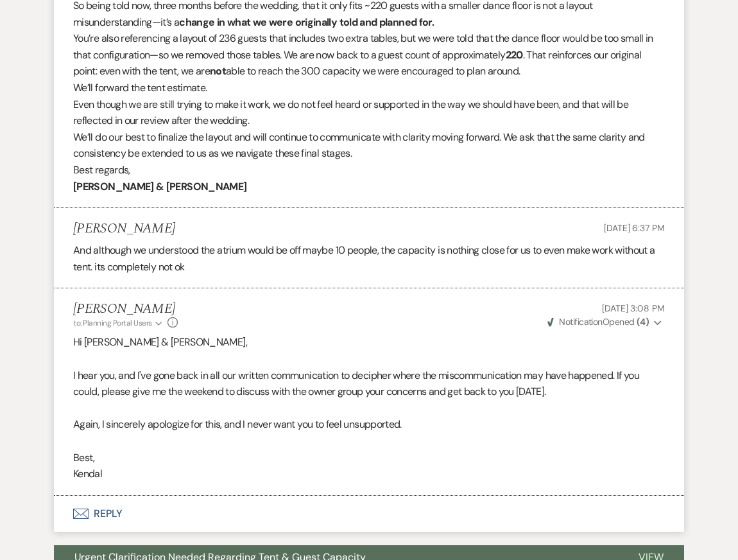  I want to click on strong: not, so click(217, 71).